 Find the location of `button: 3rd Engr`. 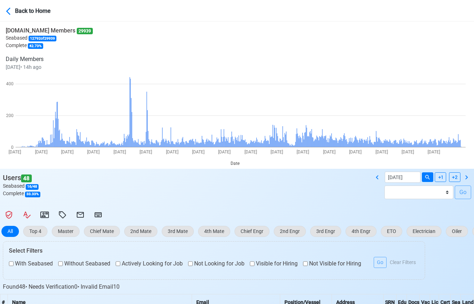

button: 3rd Engr is located at coordinates (325, 231).